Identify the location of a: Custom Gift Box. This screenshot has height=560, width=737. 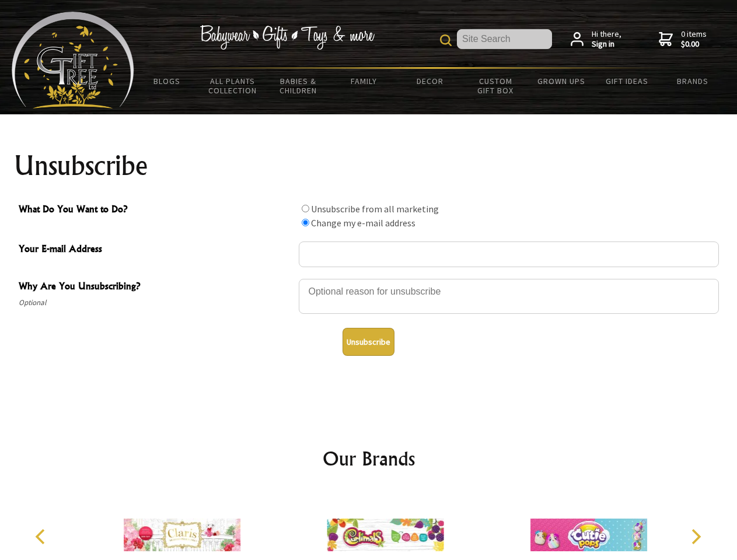
(495, 86).